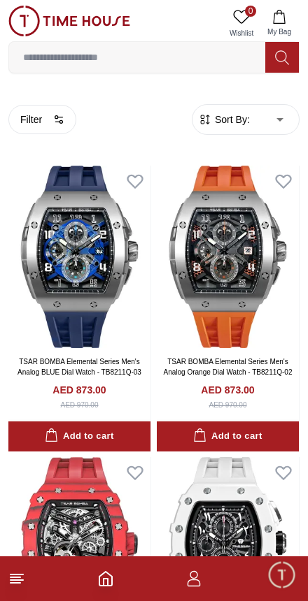 The height and width of the screenshot is (601, 308). Describe the element at coordinates (279, 23) in the screenshot. I see `button: My Bag` at that location.